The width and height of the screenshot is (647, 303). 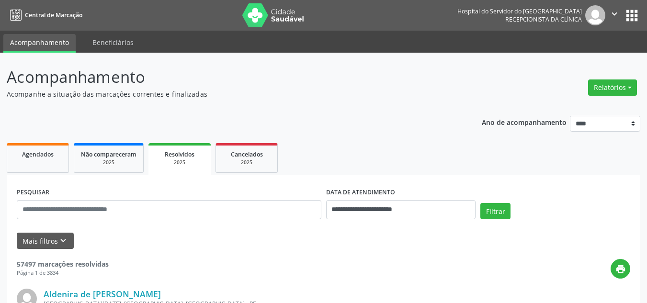 What do you see at coordinates (113, 42) in the screenshot?
I see `a: Beneficiários` at bounding box center [113, 42].